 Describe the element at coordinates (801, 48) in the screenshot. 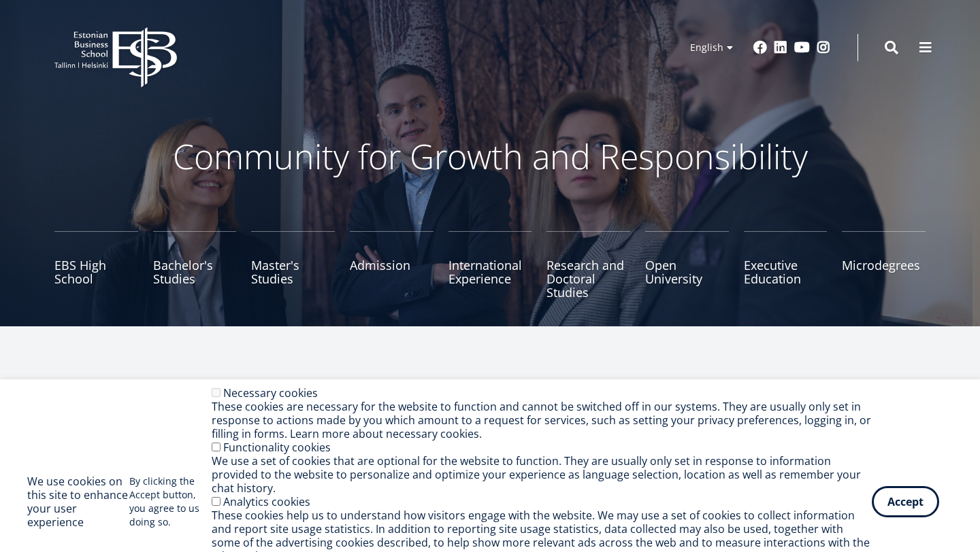

I see `a: Youtube` at that location.